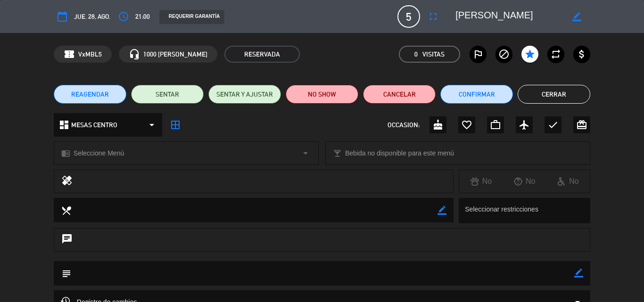 This screenshot has height=302, width=644. Describe the element at coordinates (142, 17) in the screenshot. I see `span: 21:00` at that location.